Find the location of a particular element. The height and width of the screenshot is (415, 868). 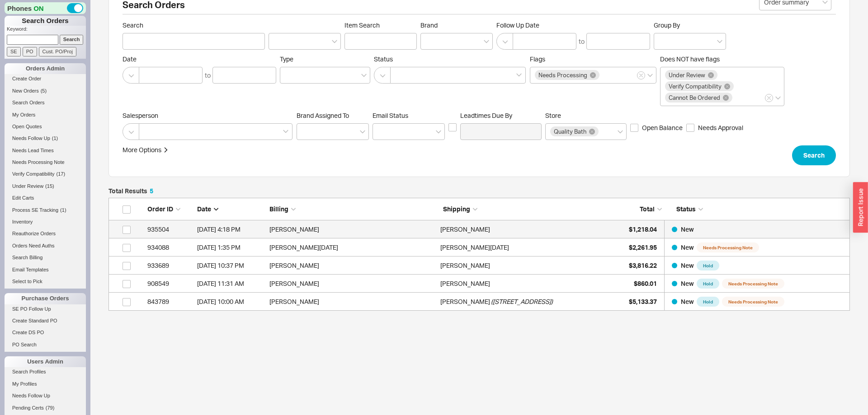

span: Em ​ ail Status is located at coordinates (390, 115).